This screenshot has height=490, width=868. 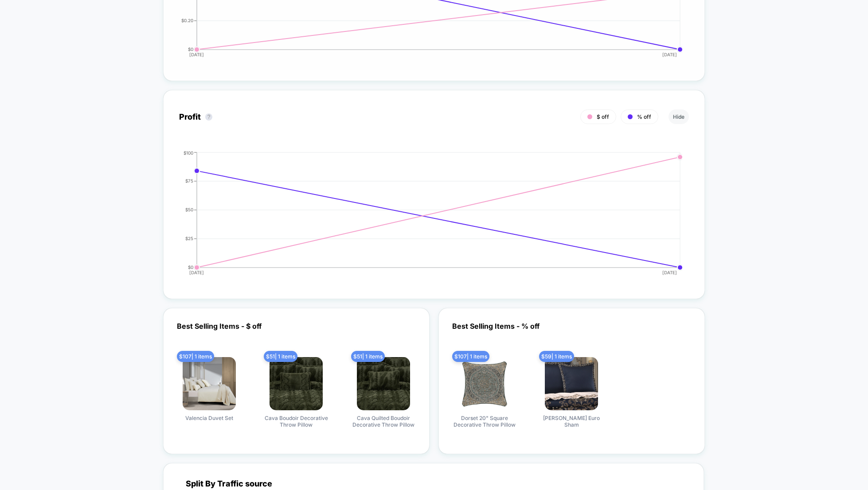 I want to click on span: Cava Quilted Boudoir Decorative Throw Pillow, so click(x=384, y=422).